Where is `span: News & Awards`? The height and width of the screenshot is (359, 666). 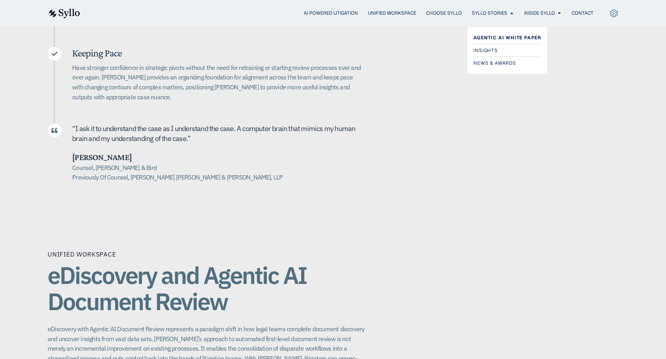
span: News & Awards is located at coordinates (495, 63).